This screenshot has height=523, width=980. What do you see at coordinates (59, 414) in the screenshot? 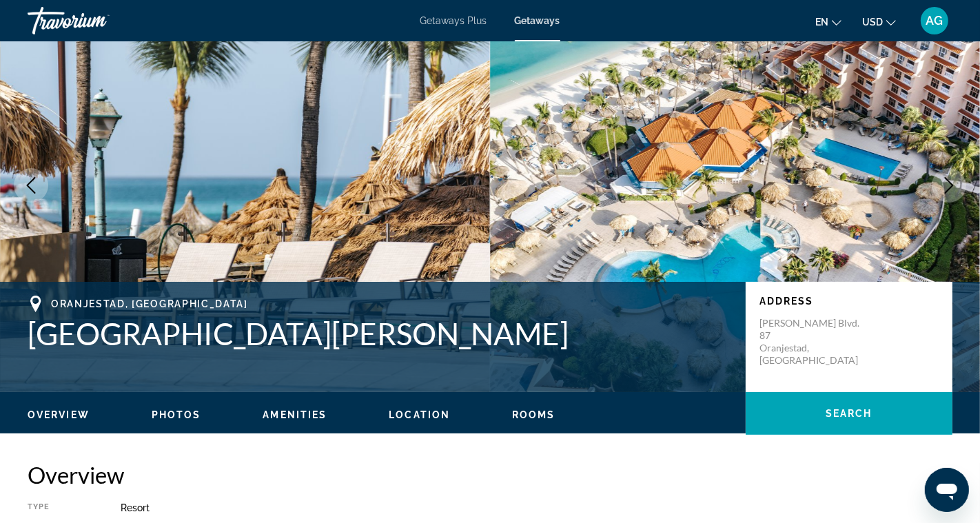
I see `span: Overview` at bounding box center [59, 414].